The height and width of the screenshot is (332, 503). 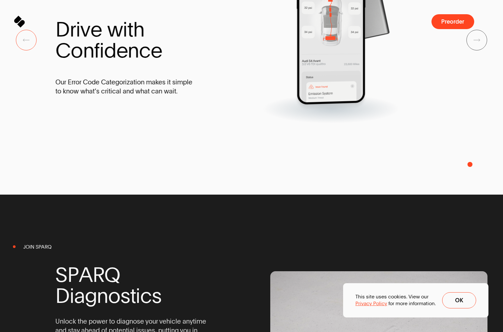 What do you see at coordinates (86, 275) in the screenshot?
I see `span: A` at bounding box center [86, 275].